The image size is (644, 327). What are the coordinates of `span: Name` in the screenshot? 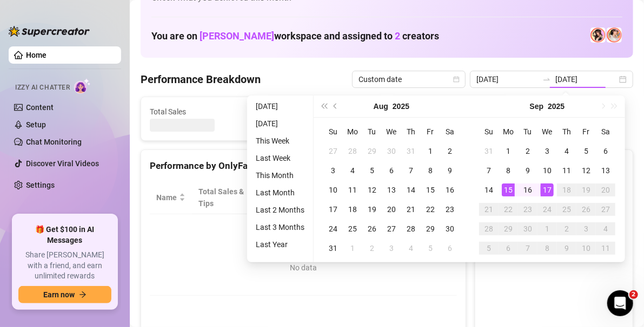 It's located at (167, 197).